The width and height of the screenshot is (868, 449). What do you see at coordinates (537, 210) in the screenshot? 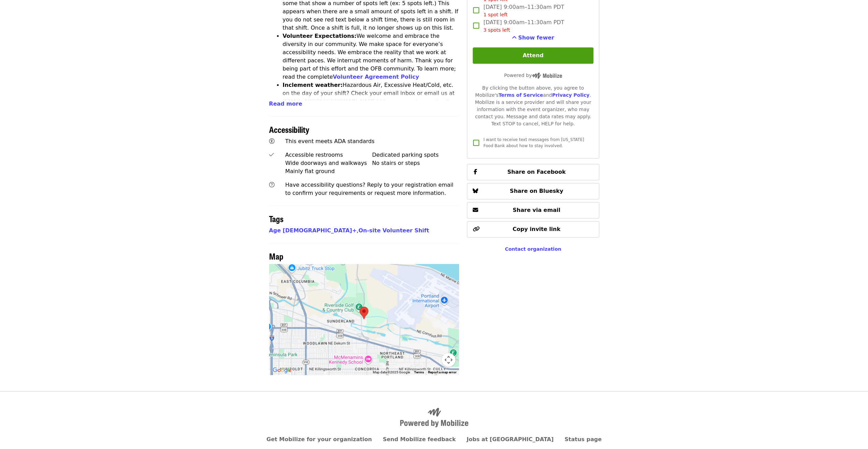
I see `span: Share via email` at bounding box center [537, 210].